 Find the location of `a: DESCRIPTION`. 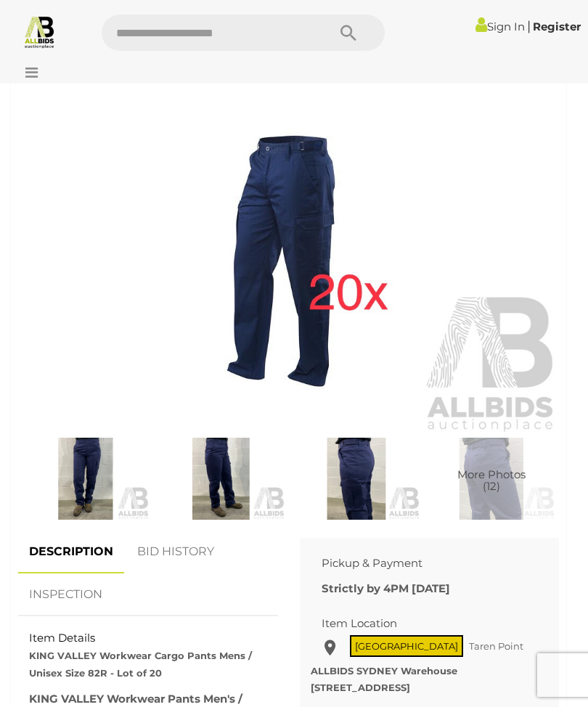

a: DESCRIPTION is located at coordinates (71, 552).